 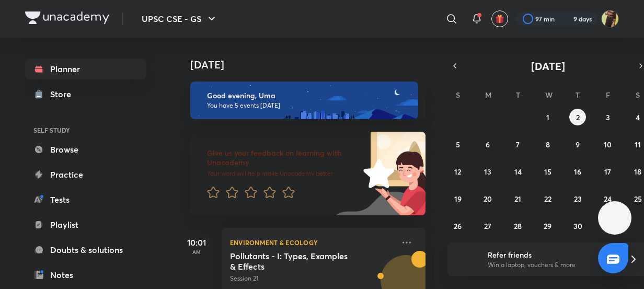 I want to click on div: Store, so click(x=64, y=94).